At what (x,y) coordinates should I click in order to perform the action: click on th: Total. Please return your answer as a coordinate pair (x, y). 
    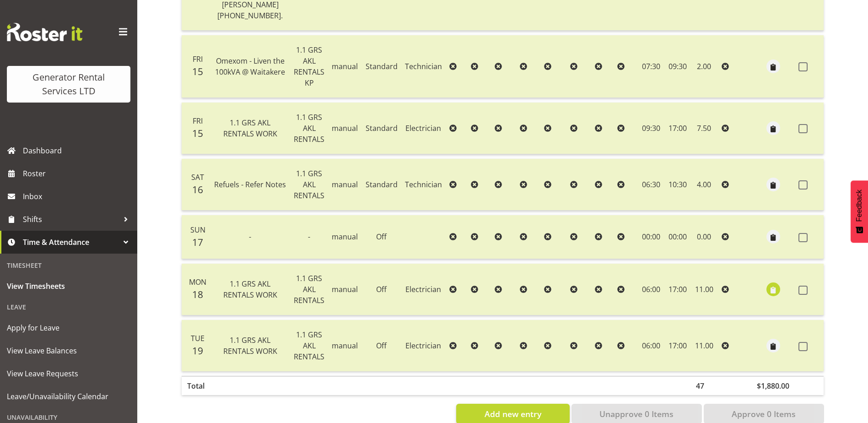
    Looking at the image, I should click on (196, 385).